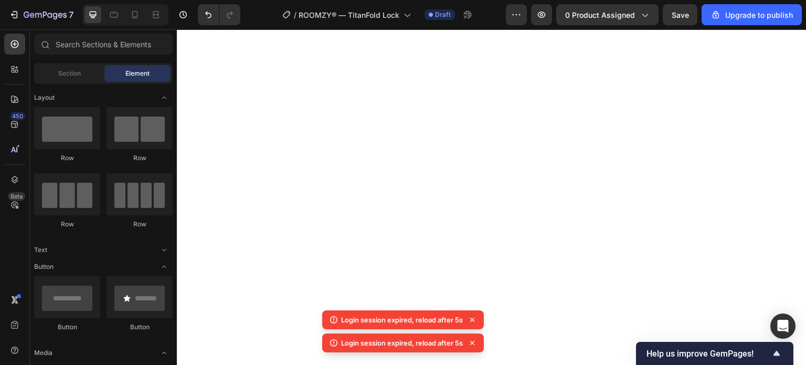 The height and width of the screenshot is (365, 806). I want to click on span: Text, so click(40, 250).